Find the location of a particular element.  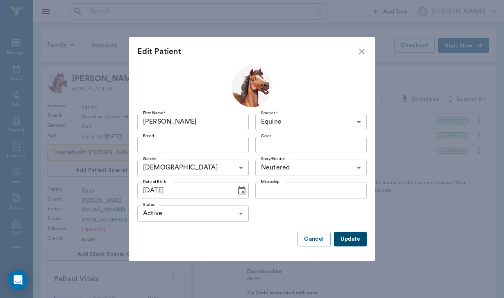

label: Color is located at coordinates (266, 136).